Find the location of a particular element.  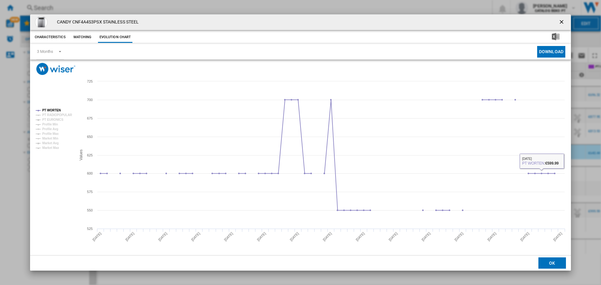

ng-md-icon: getI18NText('BUTTONS.CLOSE_DIALOG') is located at coordinates (562, 23).